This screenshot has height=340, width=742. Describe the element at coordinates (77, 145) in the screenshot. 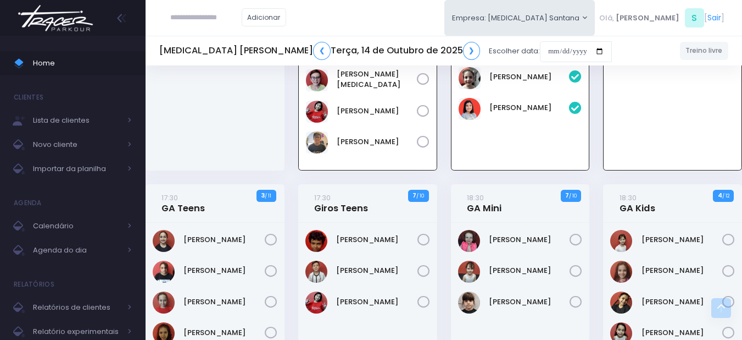

I see `span: Novo cliente` at that location.